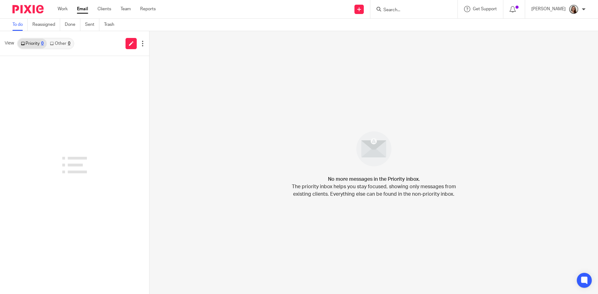  Describe the element at coordinates (28, 9) in the screenshot. I see `img: Pixie` at that location.